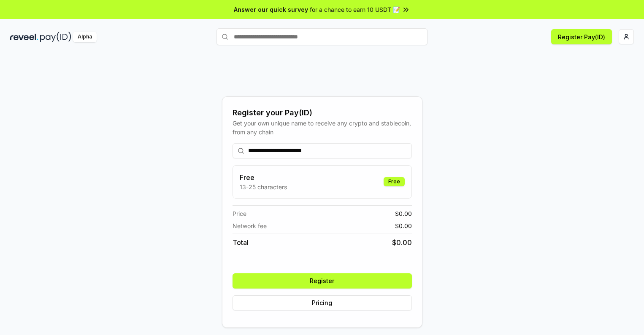 The width and height of the screenshot is (644, 335). I want to click on img: reveel_dark, so click(24, 37).